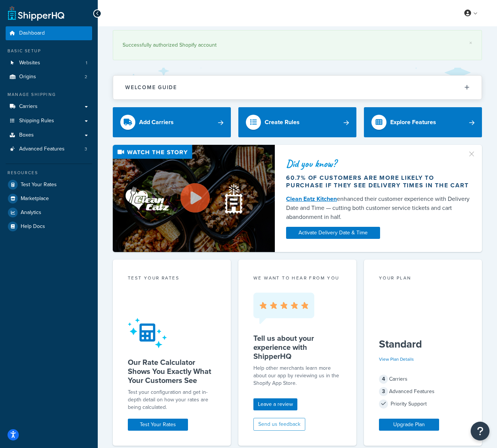 The image size is (497, 448). I want to click on li: Help Docs, so click(49, 227).